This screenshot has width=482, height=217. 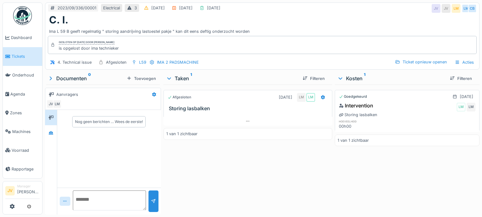 I want to click on a: Rapportage, so click(x=22, y=169).